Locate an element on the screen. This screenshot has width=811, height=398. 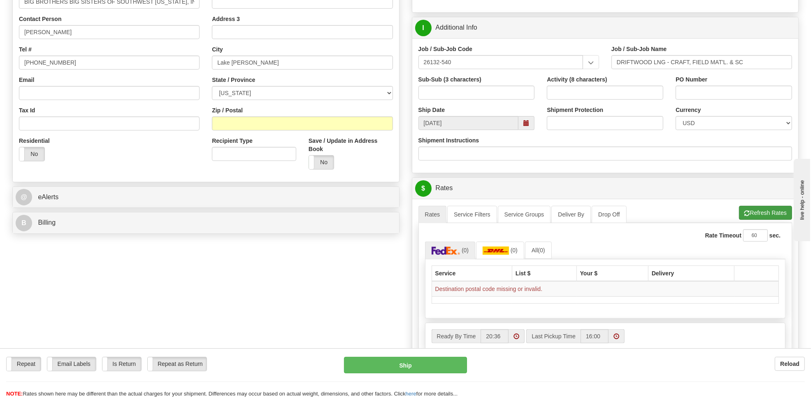
label: Currency is located at coordinates (688, 110).